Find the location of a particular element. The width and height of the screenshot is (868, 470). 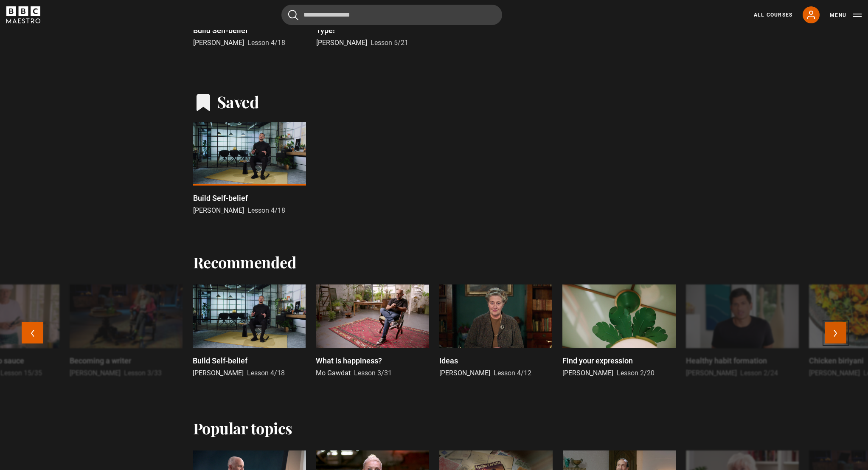

p: Type! is located at coordinates (325, 30).